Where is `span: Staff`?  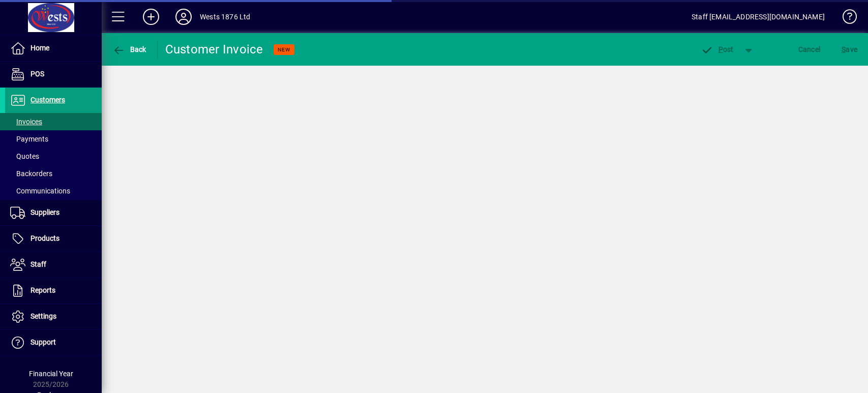 span: Staff is located at coordinates (38, 264).